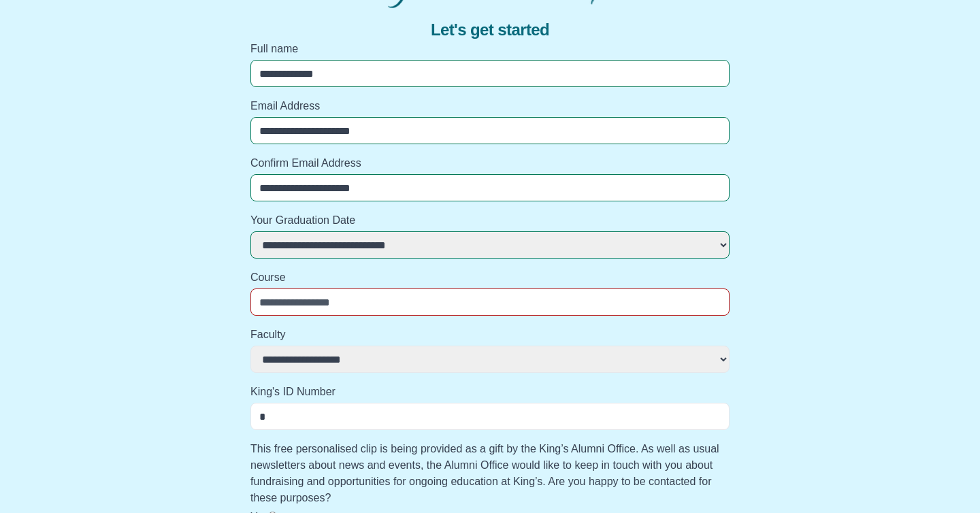  What do you see at coordinates (490, 278) in the screenshot?
I see `label: Course` at bounding box center [490, 278].